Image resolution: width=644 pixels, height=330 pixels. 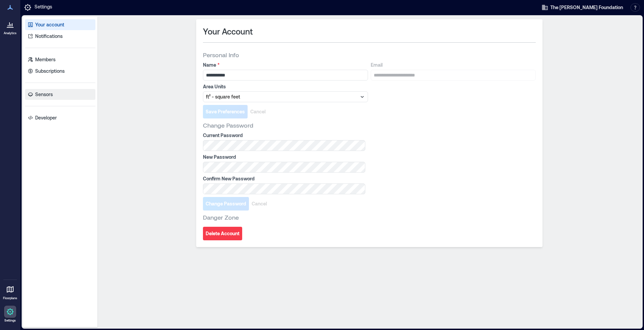 What do you see at coordinates (60, 71) in the screenshot?
I see `a: Subscriptions` at bounding box center [60, 71].